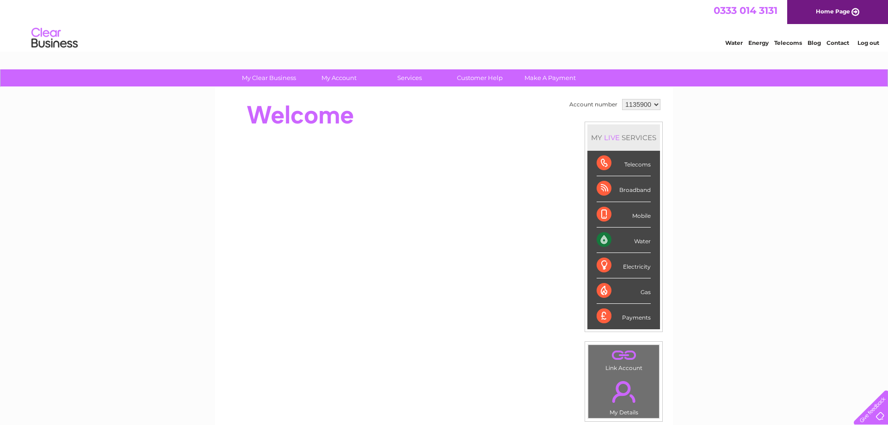  Describe the element at coordinates (593, 105) in the screenshot. I see `td: Account number` at that location.